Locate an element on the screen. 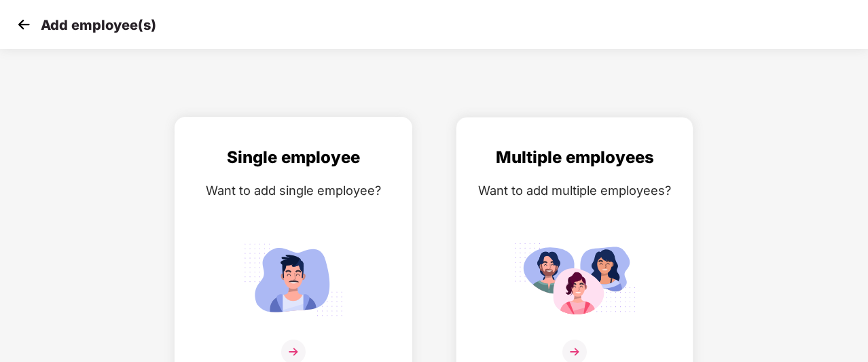 This screenshot has height=362, width=868. div: Want to add single employee? is located at coordinates (293, 191).